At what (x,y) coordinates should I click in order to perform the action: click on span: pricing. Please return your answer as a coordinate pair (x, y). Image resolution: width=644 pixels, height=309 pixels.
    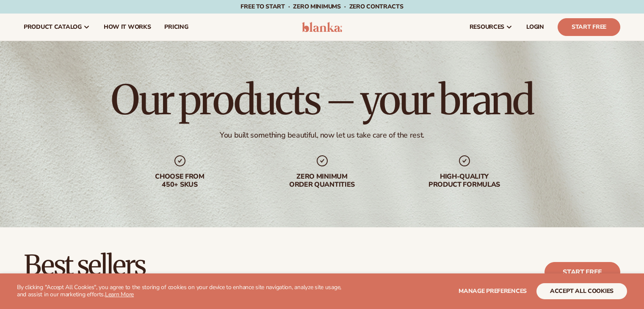
    Looking at the image, I should click on (176, 27).